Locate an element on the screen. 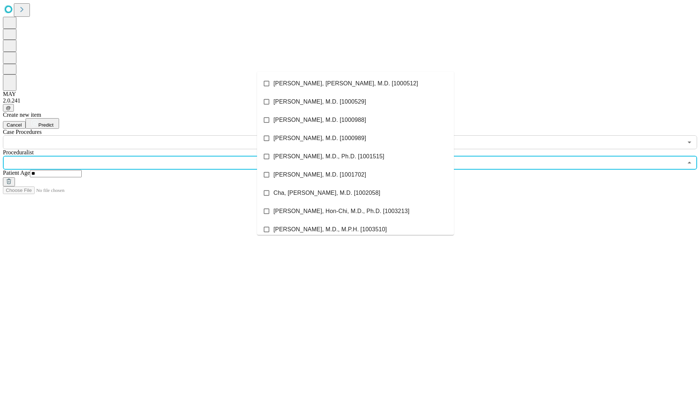  button: Cancel is located at coordinates (14, 125).